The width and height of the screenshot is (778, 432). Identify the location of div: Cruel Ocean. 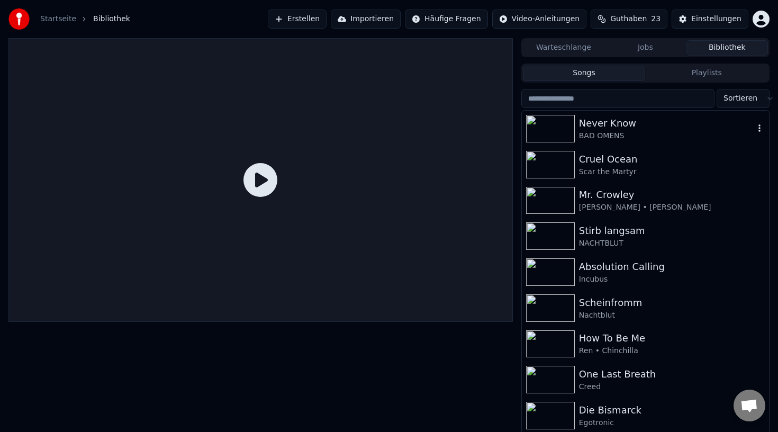
(671, 159).